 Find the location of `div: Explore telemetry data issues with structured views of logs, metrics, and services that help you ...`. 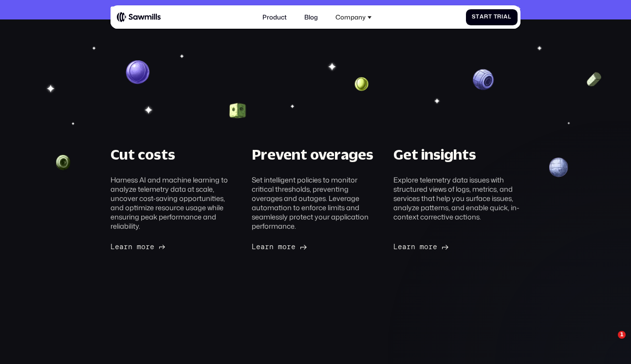

div: Explore telemetry data issues with structured views of logs, metrics, and services that help you ... is located at coordinates (457, 198).